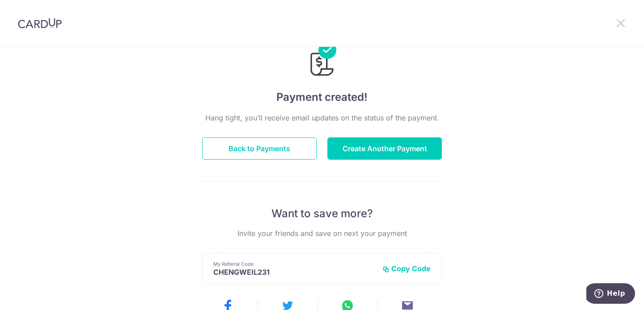  Describe the element at coordinates (322, 97) in the screenshot. I see `h4: Payment created!` at that location.